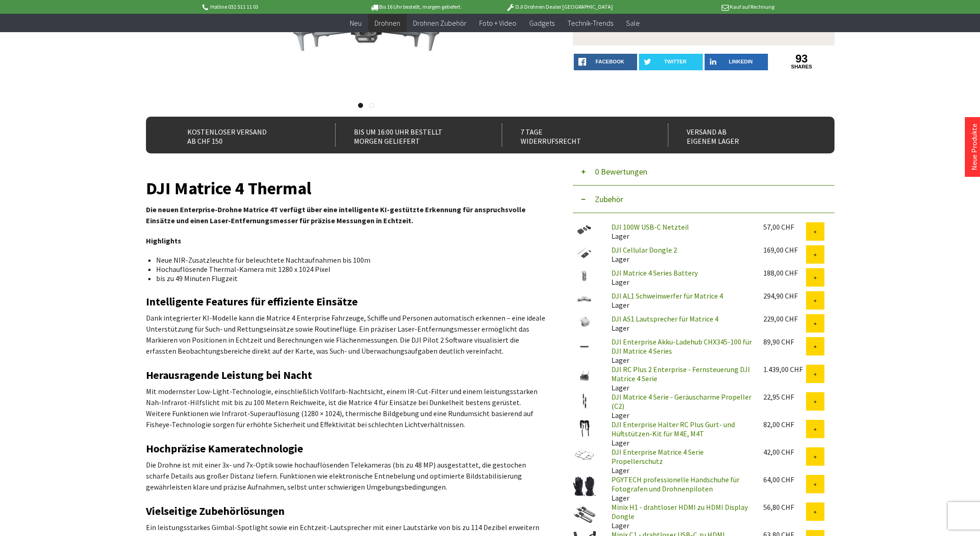 This screenshot has width=980, height=536. What do you see at coordinates (387, 23) in the screenshot?
I see `a: Drohnen` at bounding box center [387, 23].